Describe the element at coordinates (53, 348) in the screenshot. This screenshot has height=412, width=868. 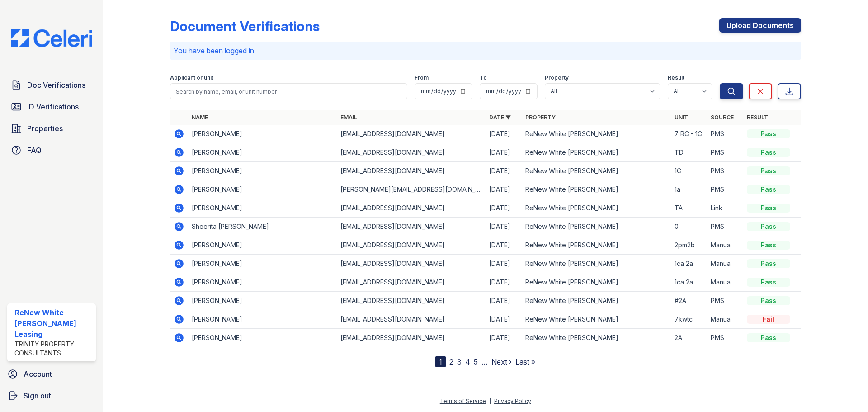
I see `div: Trinity Property Consultants` at that location.